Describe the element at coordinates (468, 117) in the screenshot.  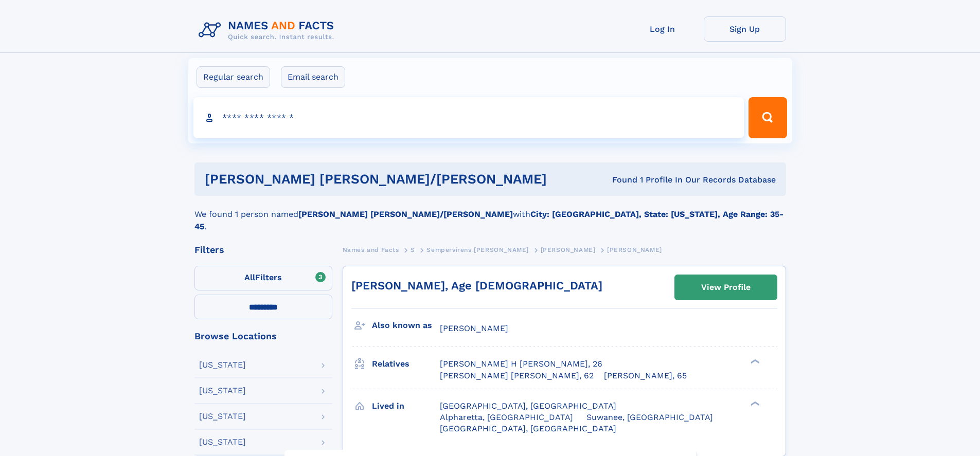
I see `input: search input` at that location.